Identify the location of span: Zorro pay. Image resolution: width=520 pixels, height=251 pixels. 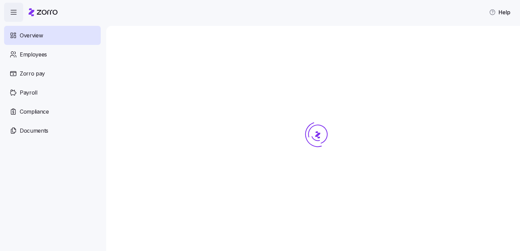
(32, 74).